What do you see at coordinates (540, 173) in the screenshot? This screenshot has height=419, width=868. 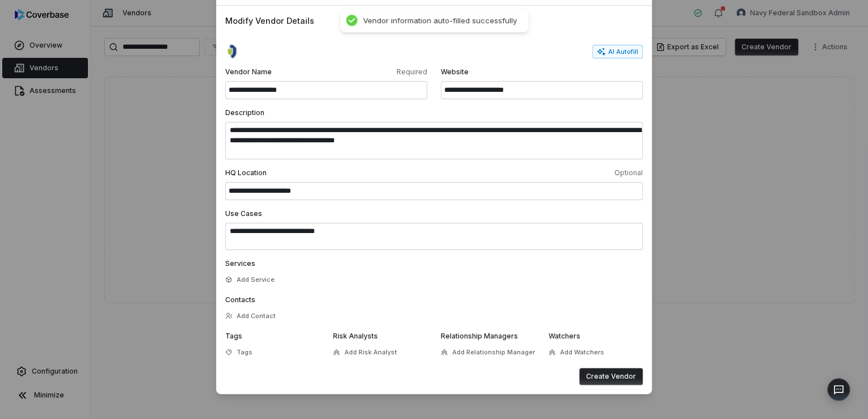 I see `span: Optional` at bounding box center [540, 173].